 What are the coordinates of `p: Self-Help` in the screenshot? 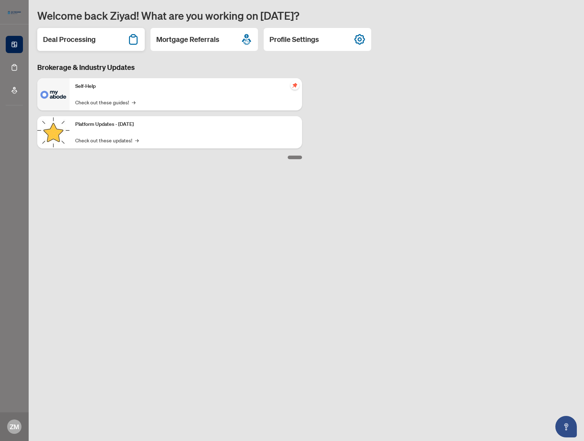 It's located at (186, 86).